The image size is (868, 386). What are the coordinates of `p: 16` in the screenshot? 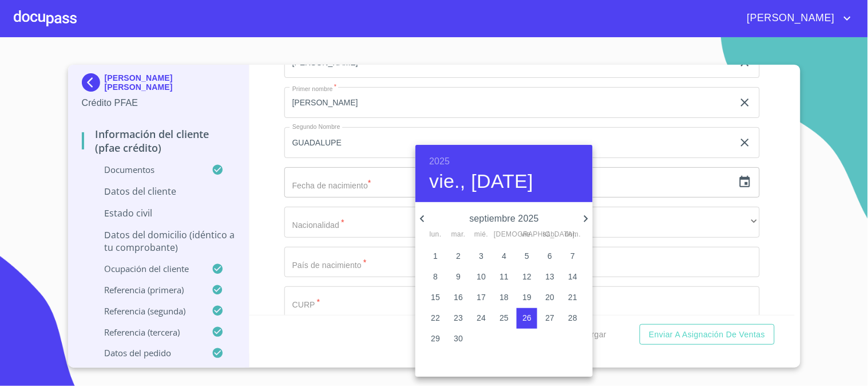 It's located at (459, 297).